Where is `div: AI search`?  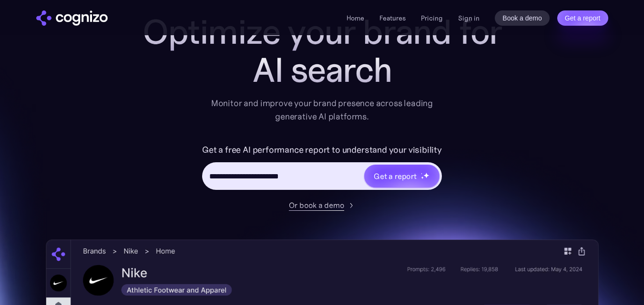
div: AI search is located at coordinates (322, 70).